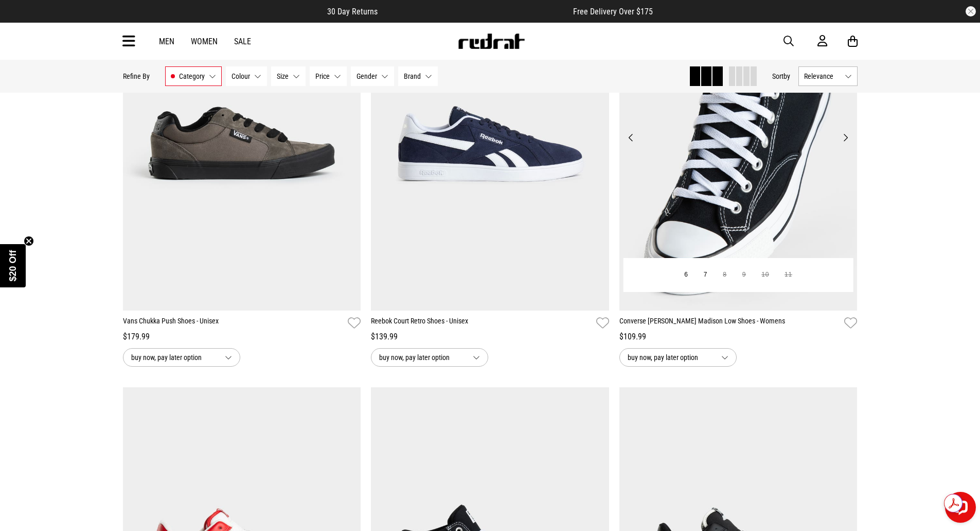  Describe the element at coordinates (418, 76) in the screenshot. I see `button: Brand` at that location.